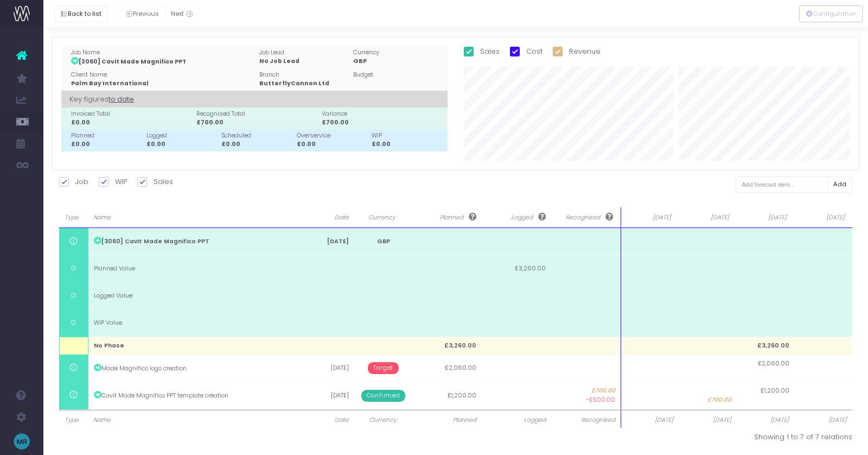  I want to click on button: Back to list, so click(80, 13).